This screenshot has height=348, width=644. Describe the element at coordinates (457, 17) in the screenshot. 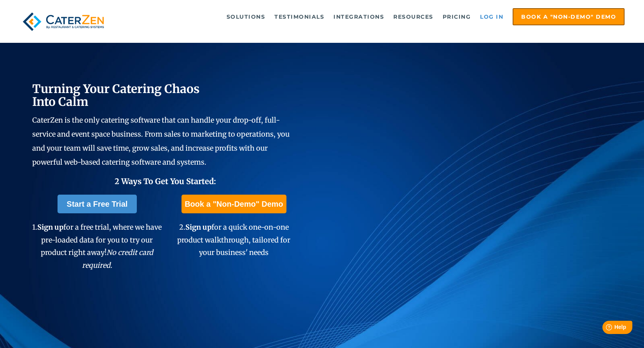

I see `a: Pricing` at that location.